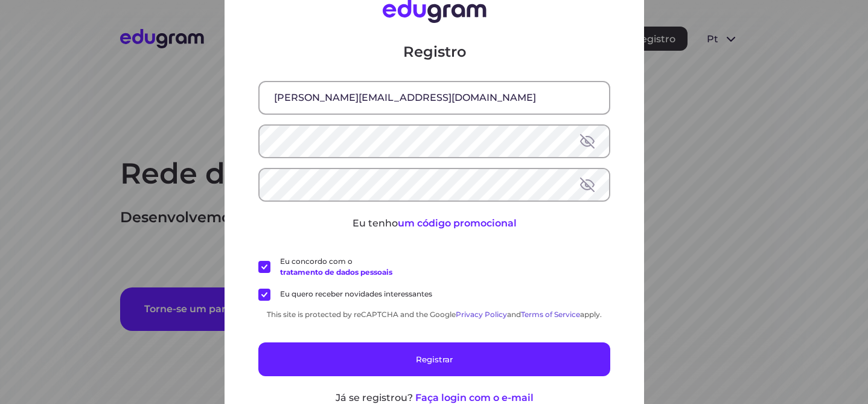 The height and width of the screenshot is (404, 868). Describe the element at coordinates (434, 224) in the screenshot. I see `p: Eu tenho` at that location.